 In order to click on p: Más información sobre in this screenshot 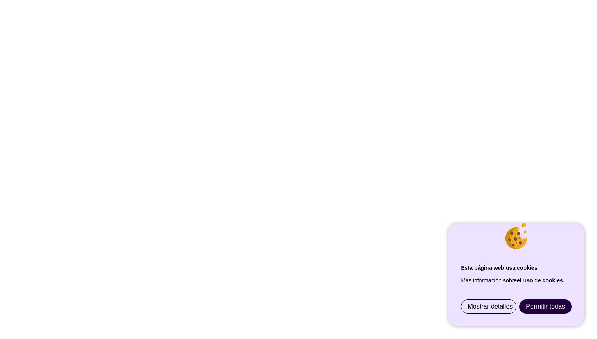, I will do `click(516, 280)`.